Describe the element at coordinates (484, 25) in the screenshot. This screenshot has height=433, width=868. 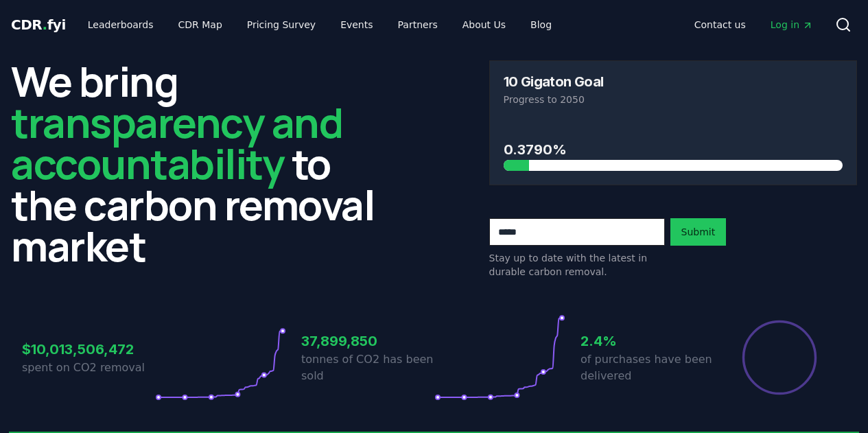
I see `a: About Us` at that location.